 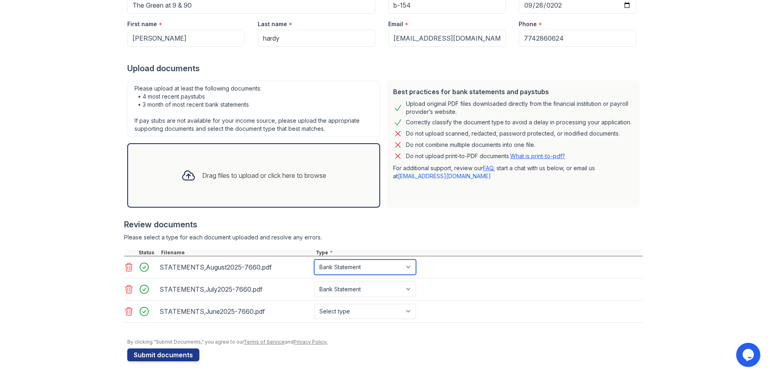 I want to click on div: STATEMENTS,August2025-7660.pdf, so click(x=235, y=267).